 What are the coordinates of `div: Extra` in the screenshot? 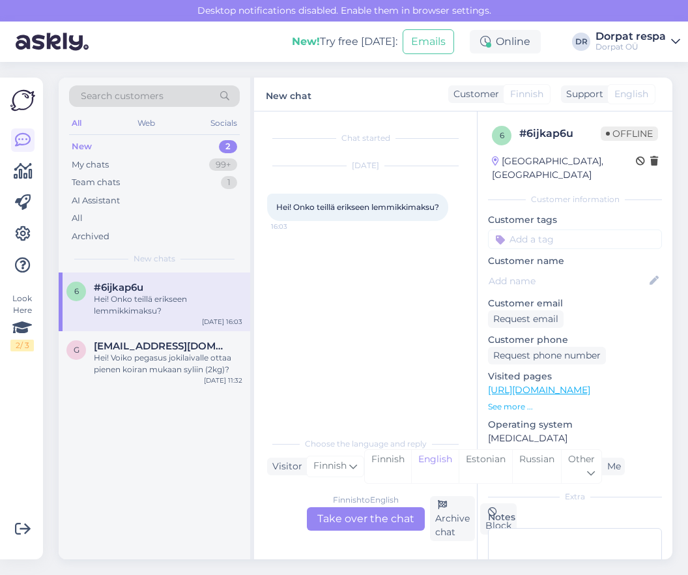 It's located at (575, 496).